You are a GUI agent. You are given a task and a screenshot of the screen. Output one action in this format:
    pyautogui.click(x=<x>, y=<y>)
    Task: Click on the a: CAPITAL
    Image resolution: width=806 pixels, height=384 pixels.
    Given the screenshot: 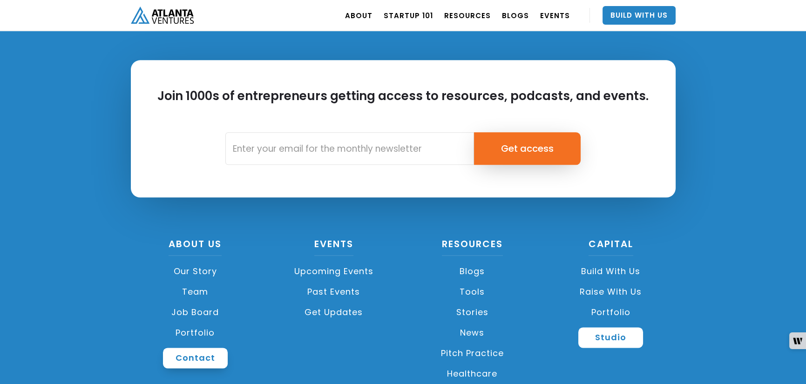 What is the action you would take?
    pyautogui.click(x=611, y=246)
    